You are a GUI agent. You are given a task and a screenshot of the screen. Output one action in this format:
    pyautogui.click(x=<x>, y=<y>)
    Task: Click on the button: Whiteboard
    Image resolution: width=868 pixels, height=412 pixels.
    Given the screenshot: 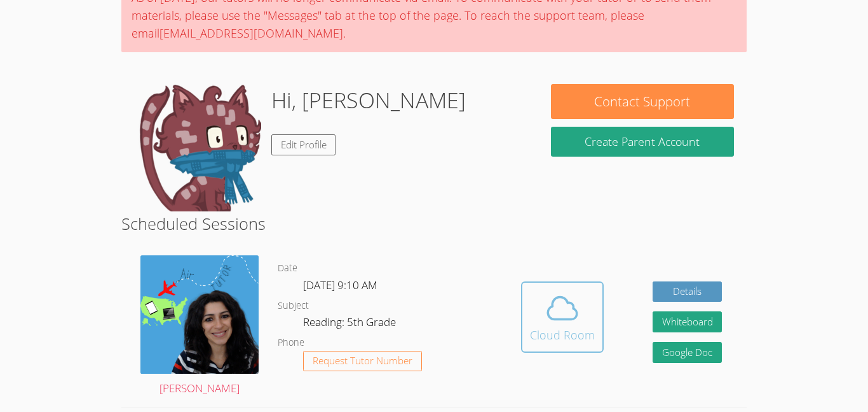 What is the action you would take?
    pyautogui.click(x=687, y=322)
    